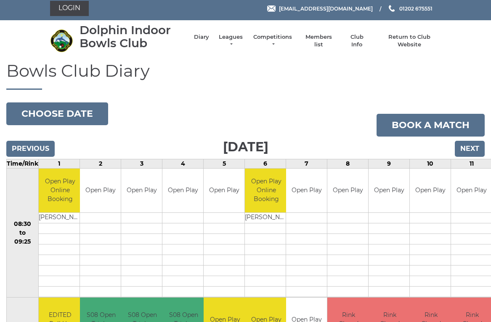  Describe the element at coordinates (231, 41) in the screenshot. I see `a: Leagues` at that location.